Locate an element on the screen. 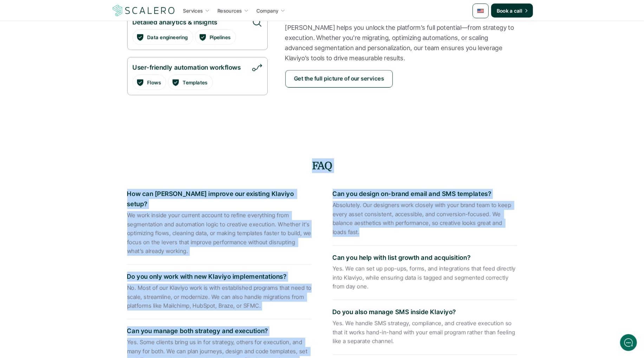  p: Company is located at coordinates (267, 11).